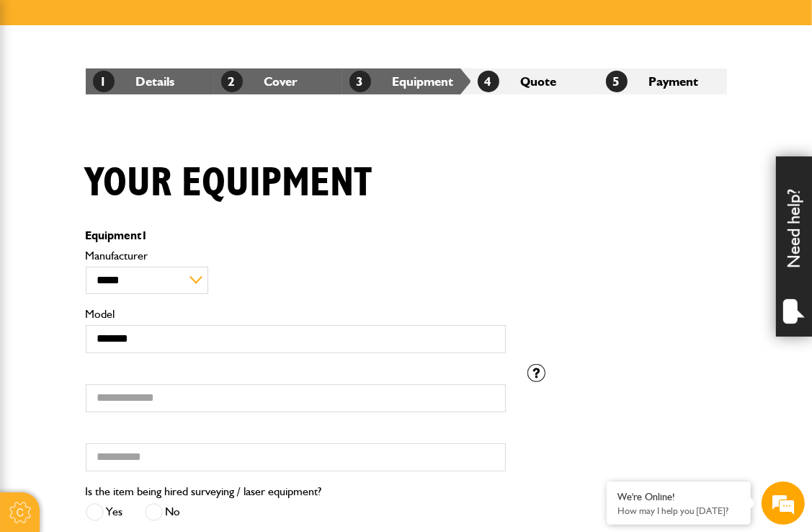  What do you see at coordinates (679, 497) in the screenshot?
I see `div: We're Online!` at bounding box center [679, 497].